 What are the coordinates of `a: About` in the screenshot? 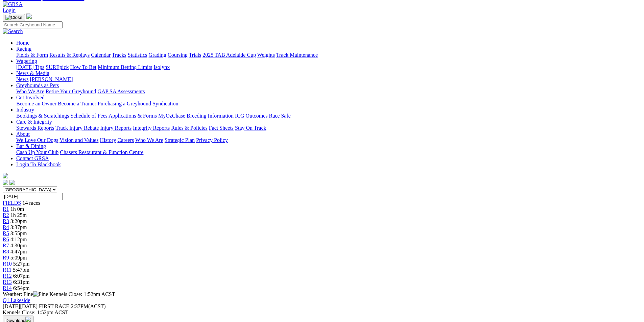 It's located at (23, 134).